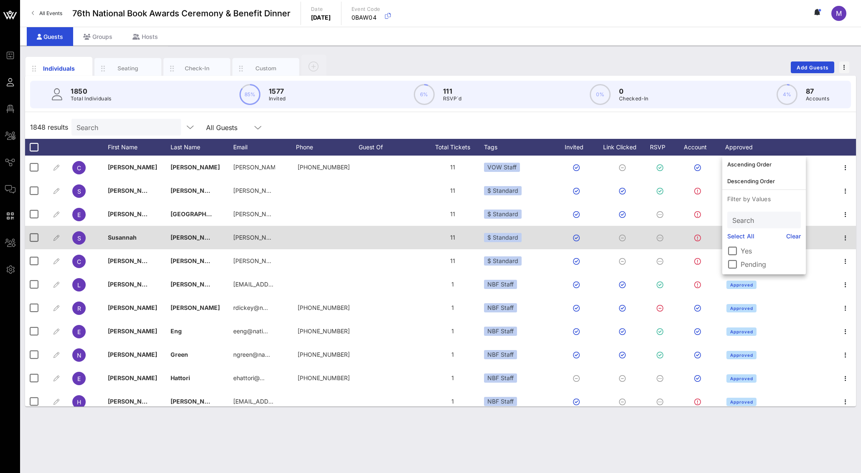 The height and width of the screenshot is (473, 861). Describe the element at coordinates (839, 13) in the screenshot. I see `div: M` at that location.